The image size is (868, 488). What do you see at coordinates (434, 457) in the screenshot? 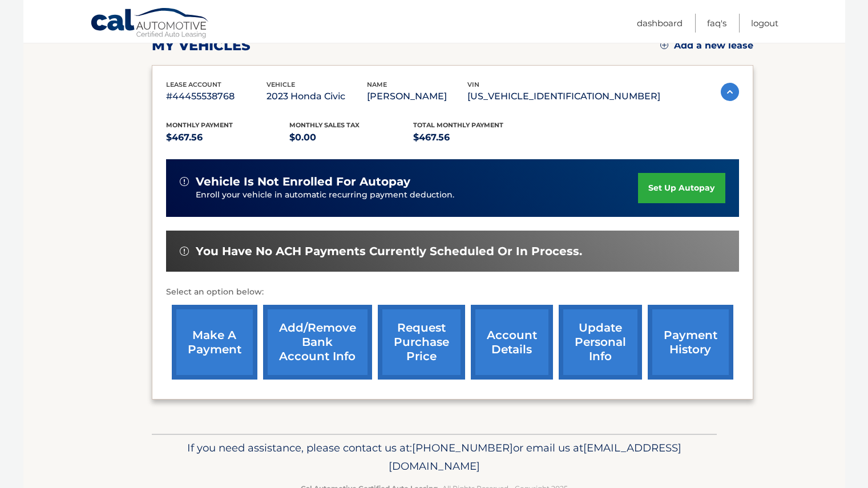
I see `p: If you need assistance, please contact us at: or email us at` at bounding box center [434, 457].